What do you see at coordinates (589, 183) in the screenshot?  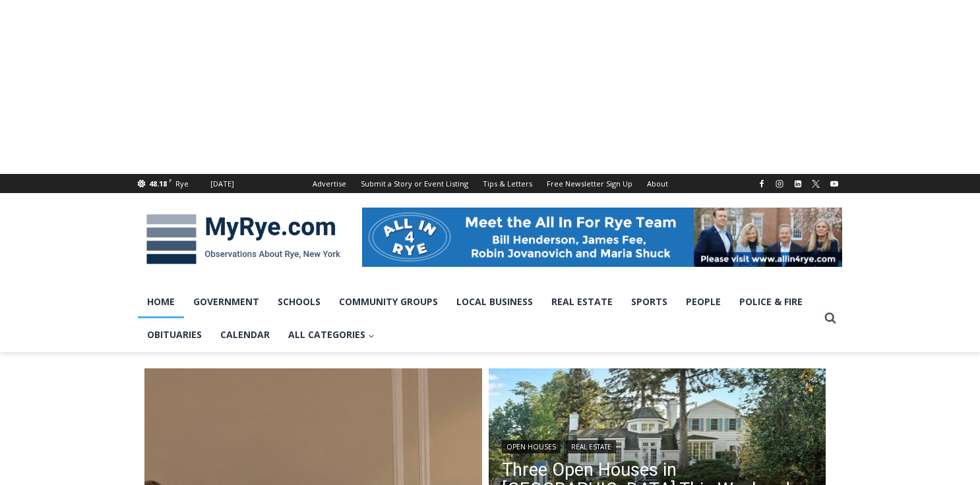 I see `a: Free Newsletter Sign Up` at bounding box center [589, 183].